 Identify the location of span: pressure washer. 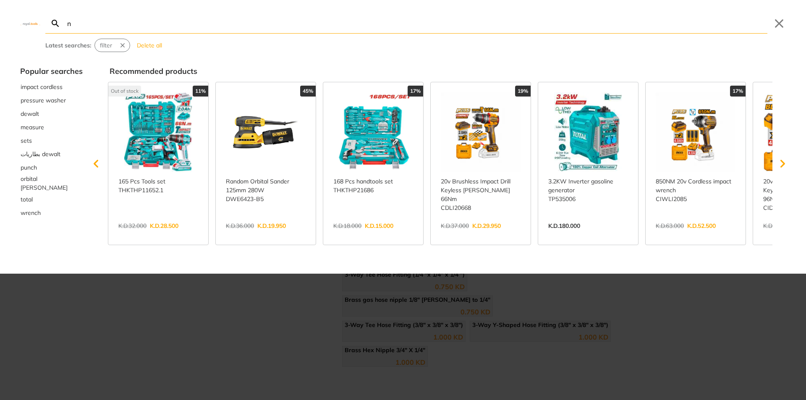
(43, 100).